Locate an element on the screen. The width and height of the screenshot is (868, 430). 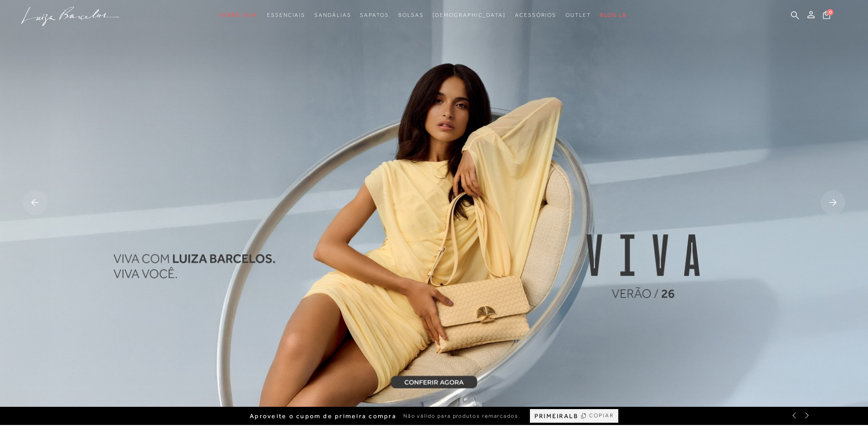
span: Aproveite o cupom de primeira compra is located at coordinates (323, 416).